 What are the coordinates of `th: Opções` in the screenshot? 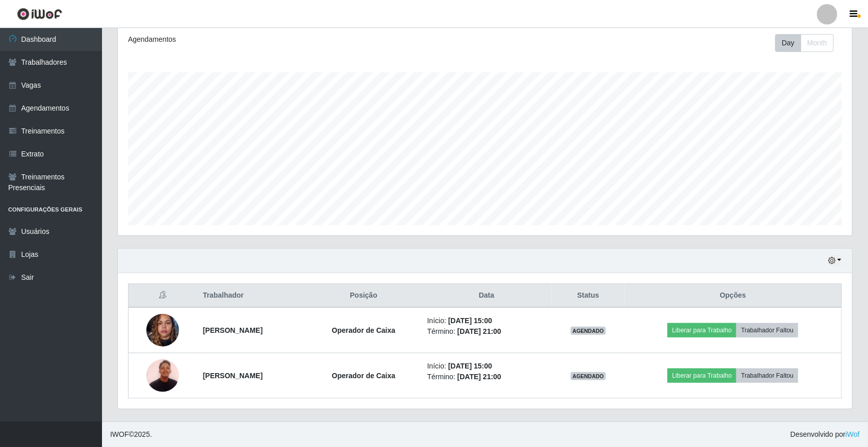 It's located at (733, 295).